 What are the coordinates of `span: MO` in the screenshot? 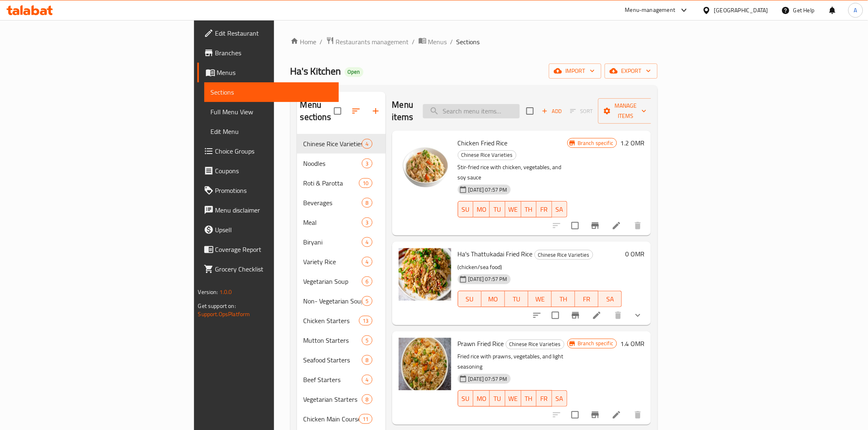 It's located at (482, 210).